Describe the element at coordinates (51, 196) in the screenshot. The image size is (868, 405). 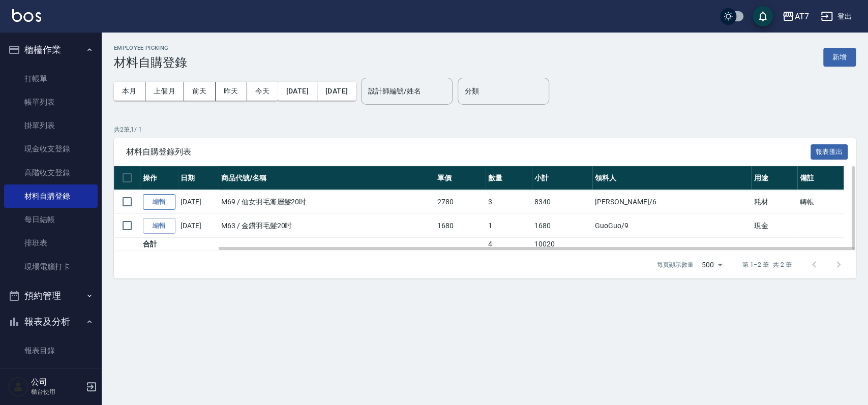
I see `a: 材料自購登錄` at that location.